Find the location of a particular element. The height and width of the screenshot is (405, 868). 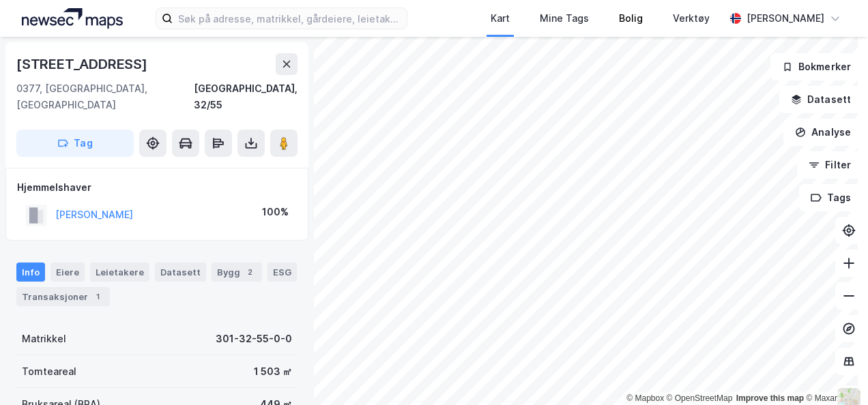

div: Kart is located at coordinates (500, 18).